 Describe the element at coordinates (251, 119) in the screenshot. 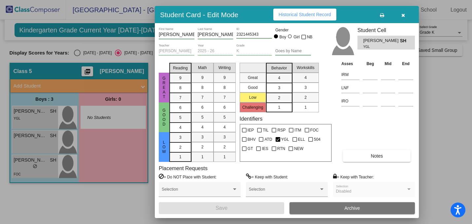

I see `label: Identifiers` at that location.